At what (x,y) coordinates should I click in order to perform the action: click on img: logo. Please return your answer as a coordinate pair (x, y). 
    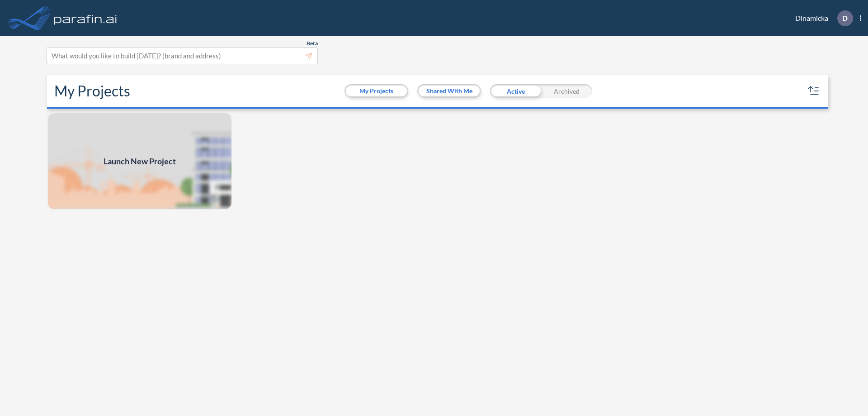
    Looking at the image, I should click on (85, 18).